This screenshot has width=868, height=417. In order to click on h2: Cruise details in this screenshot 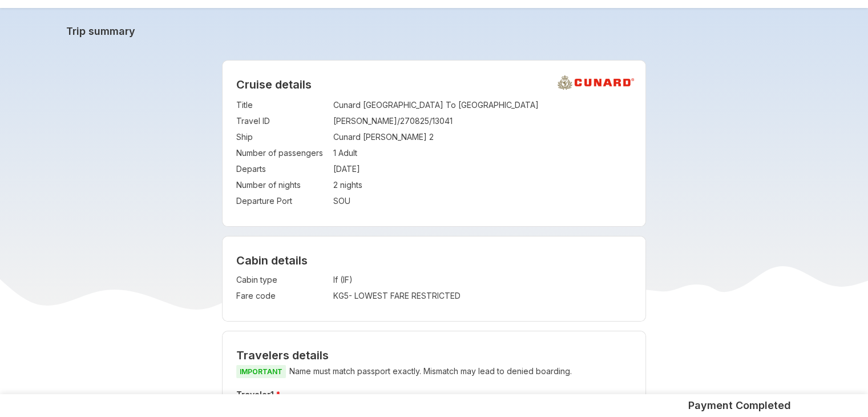, I will do `click(433, 85)`.